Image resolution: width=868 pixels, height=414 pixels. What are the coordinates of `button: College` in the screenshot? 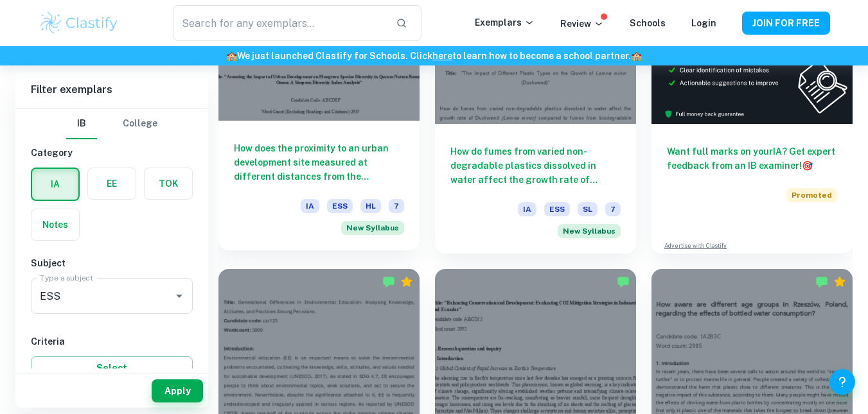 It's located at (140, 124).